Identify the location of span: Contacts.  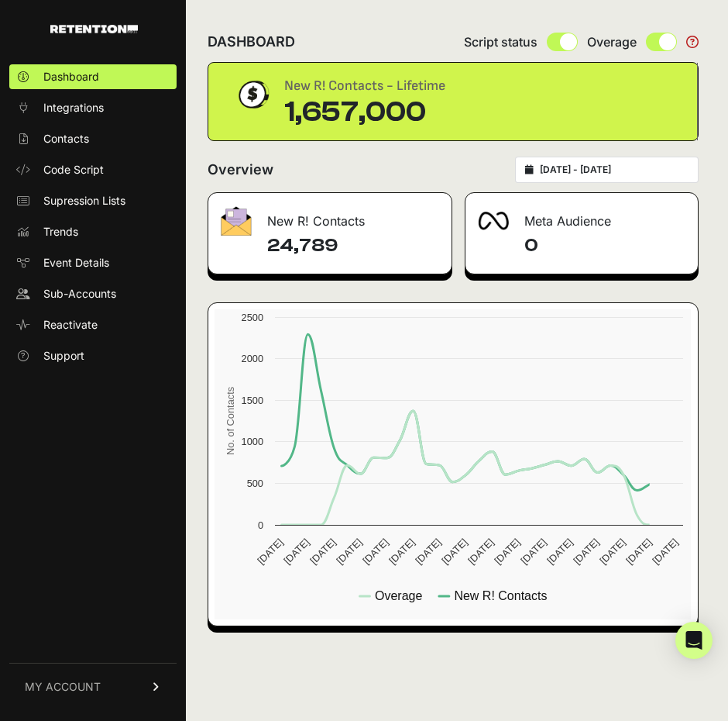
(66, 139).